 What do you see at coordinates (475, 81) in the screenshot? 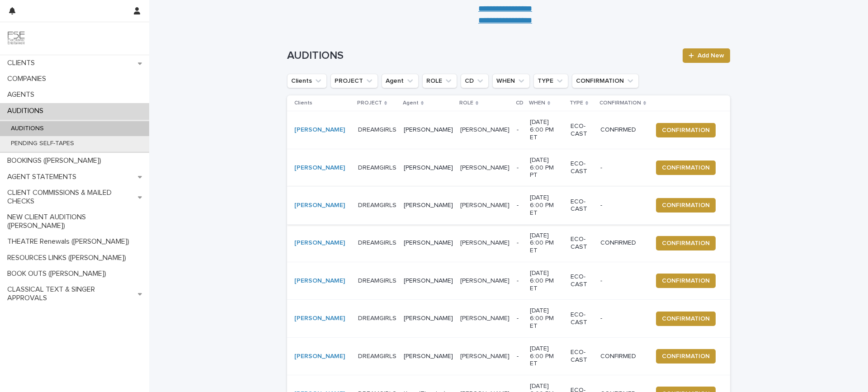
I see `button: CD` at bounding box center [475, 81].